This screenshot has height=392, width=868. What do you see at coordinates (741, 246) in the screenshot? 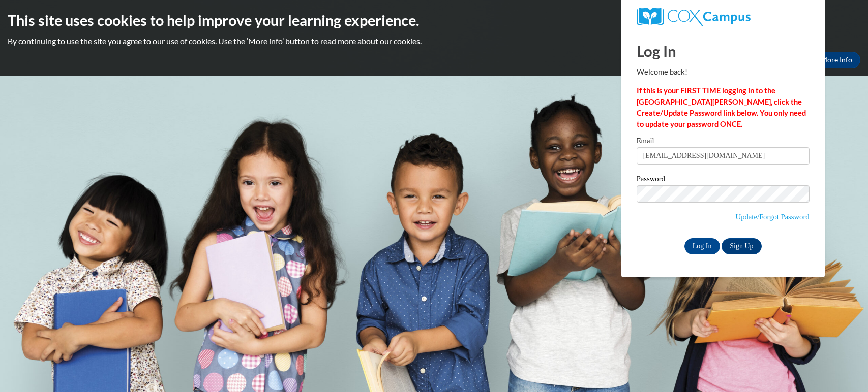
I see `a: Sign Up` at bounding box center [741, 246].